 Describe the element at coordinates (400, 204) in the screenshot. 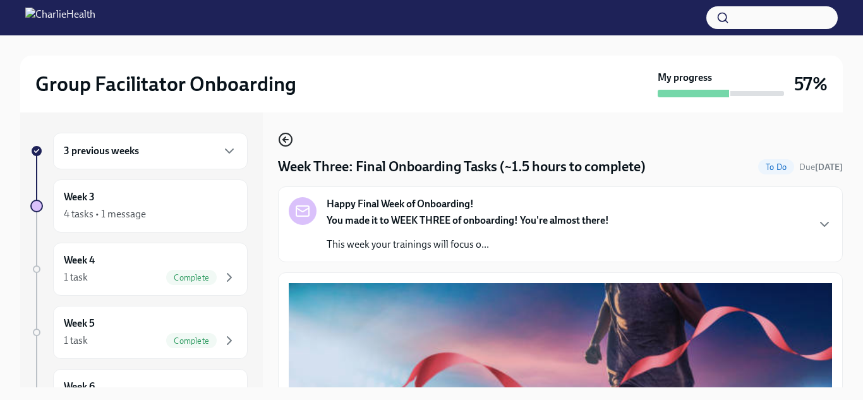

I see `strong: Happy Final Week of Onboarding!` at that location.